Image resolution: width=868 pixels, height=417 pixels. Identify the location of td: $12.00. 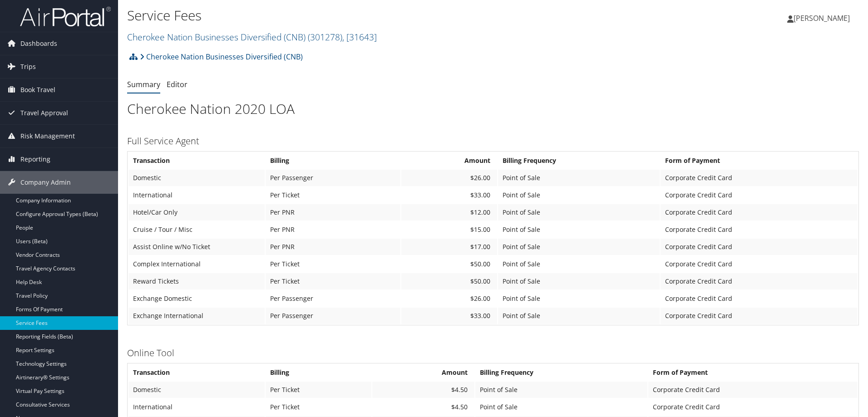
(449, 212).